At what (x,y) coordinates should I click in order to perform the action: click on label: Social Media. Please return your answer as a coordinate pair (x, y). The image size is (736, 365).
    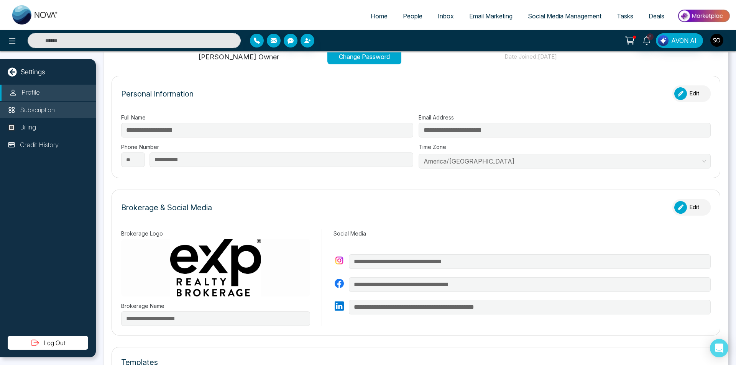
    Looking at the image, I should click on (522, 233).